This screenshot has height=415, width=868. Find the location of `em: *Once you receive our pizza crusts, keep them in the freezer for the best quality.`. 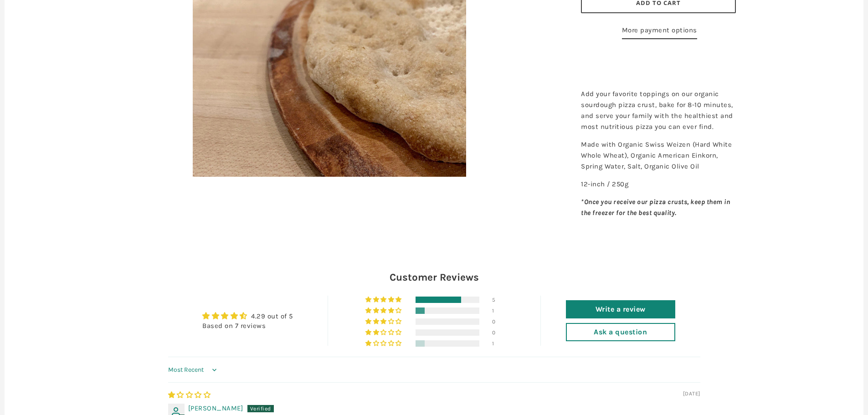

em: *Once you receive our pizza crusts, keep them in the freezer for the best quality. is located at coordinates (655, 207).